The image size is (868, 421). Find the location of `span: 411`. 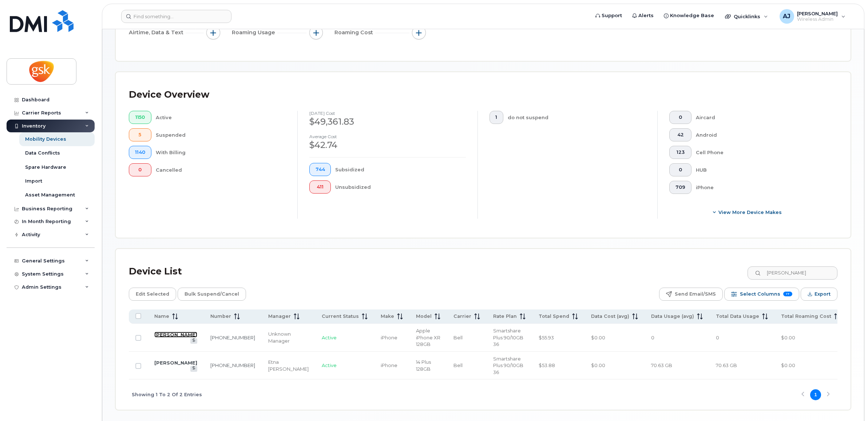

span: 411 is located at coordinates (320, 187).